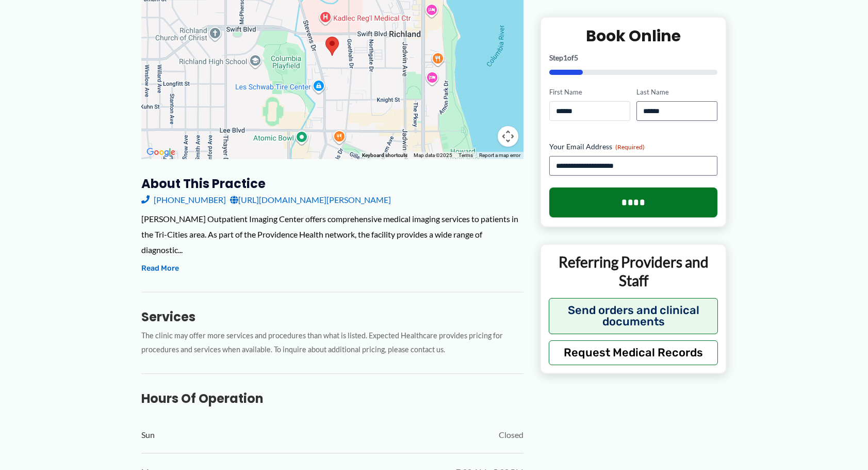 The image size is (868, 470). I want to click on button: Send orders and clinical documents, so click(633, 315).